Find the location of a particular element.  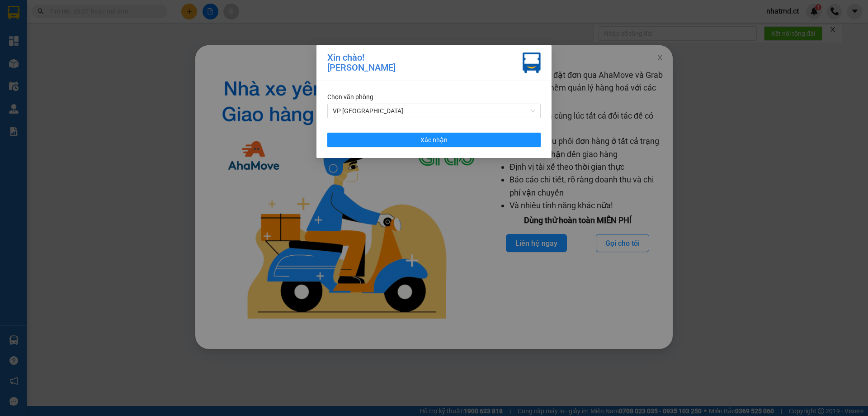

span: VP Mỹ Đình is located at coordinates (434, 111).